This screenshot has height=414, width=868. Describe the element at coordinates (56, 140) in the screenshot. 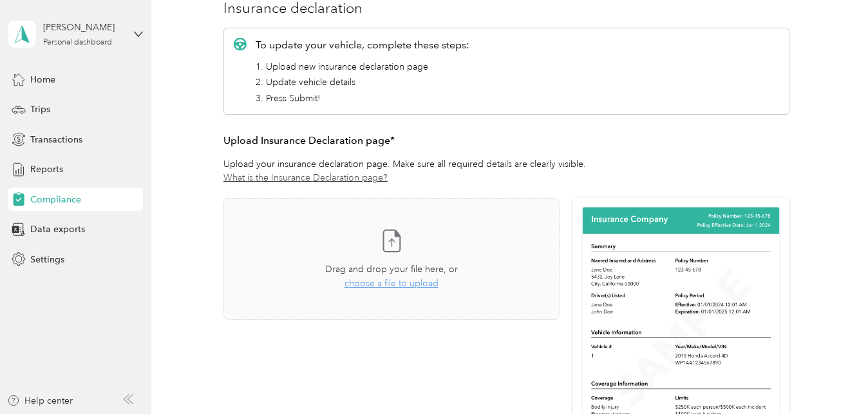

I see `span: Transactions` at that location.